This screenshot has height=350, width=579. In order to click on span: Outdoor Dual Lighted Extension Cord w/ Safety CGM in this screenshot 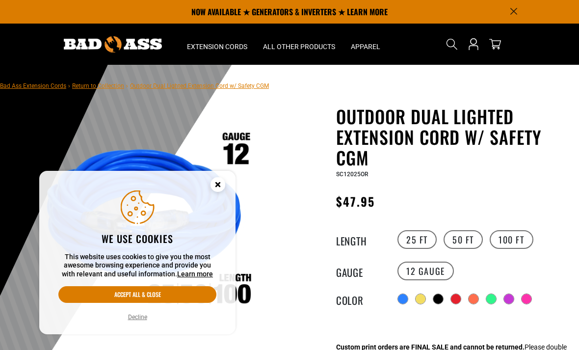, I will do `click(199, 86)`.